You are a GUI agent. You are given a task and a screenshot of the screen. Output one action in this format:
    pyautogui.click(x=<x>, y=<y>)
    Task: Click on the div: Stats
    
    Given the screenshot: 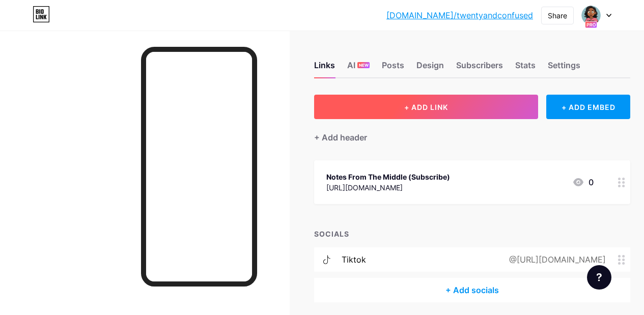 What is the action you would take?
    pyautogui.click(x=525, y=68)
    